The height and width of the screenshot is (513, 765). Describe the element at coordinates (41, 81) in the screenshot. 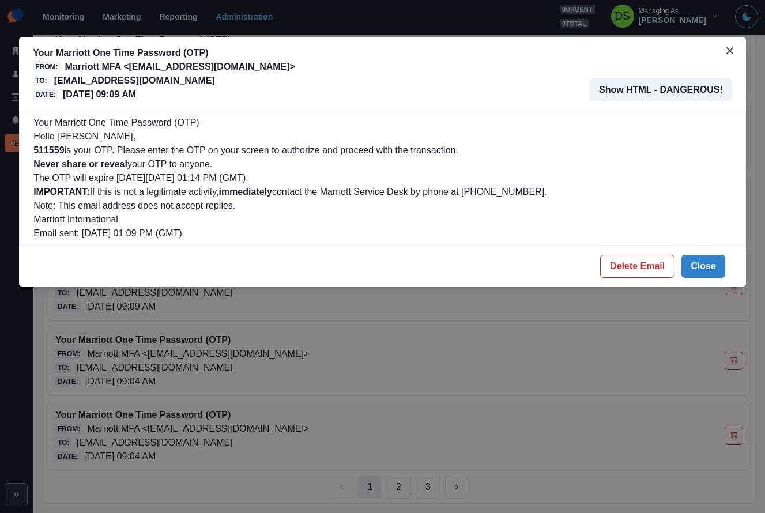

I see `span: To:` at that location.